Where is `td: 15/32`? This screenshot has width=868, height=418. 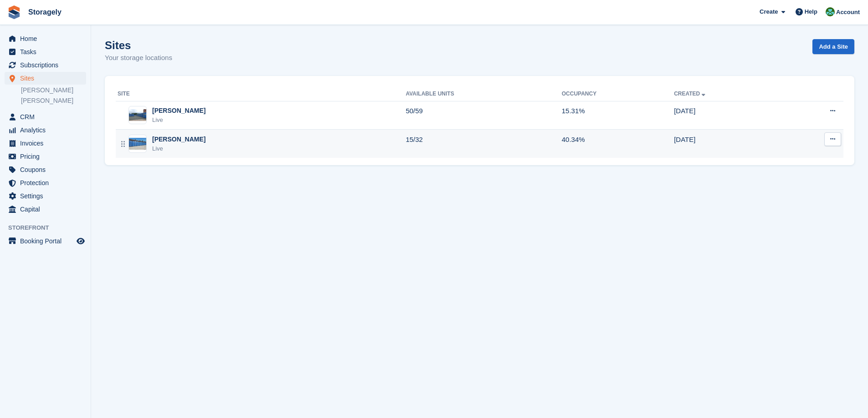 td: 15/32 is located at coordinates (483, 144).